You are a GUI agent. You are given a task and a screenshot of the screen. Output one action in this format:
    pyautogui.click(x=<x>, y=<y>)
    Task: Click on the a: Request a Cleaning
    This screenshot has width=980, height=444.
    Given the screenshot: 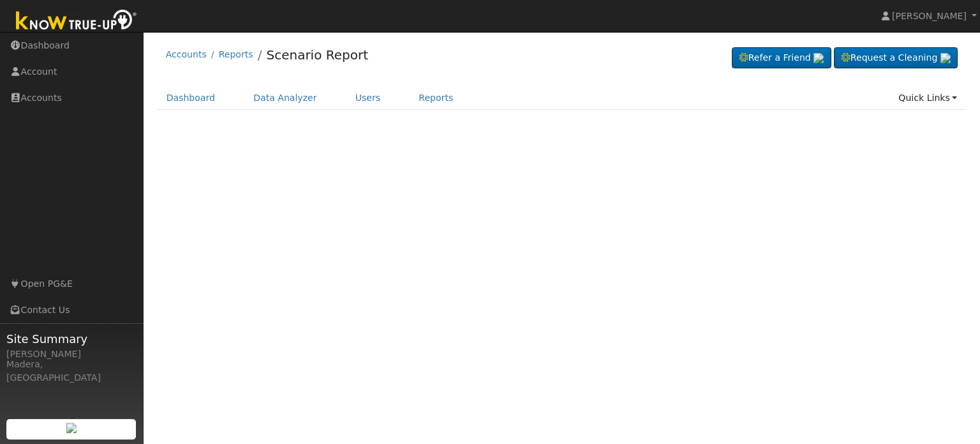 What is the action you would take?
    pyautogui.click(x=896, y=58)
    